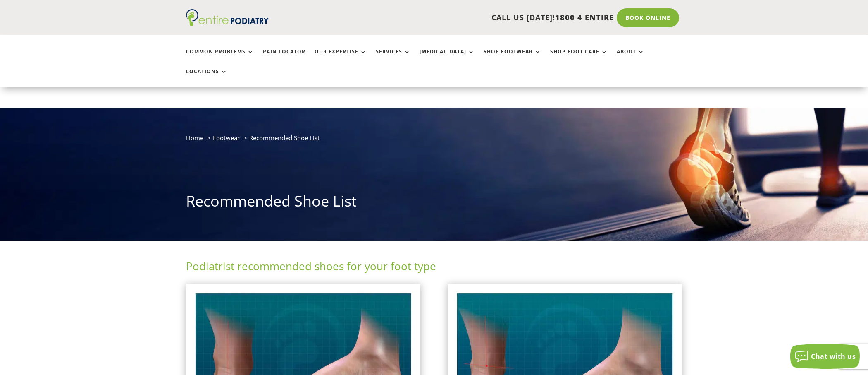  What do you see at coordinates (195, 138) in the screenshot?
I see `span: Home` at bounding box center [195, 138].